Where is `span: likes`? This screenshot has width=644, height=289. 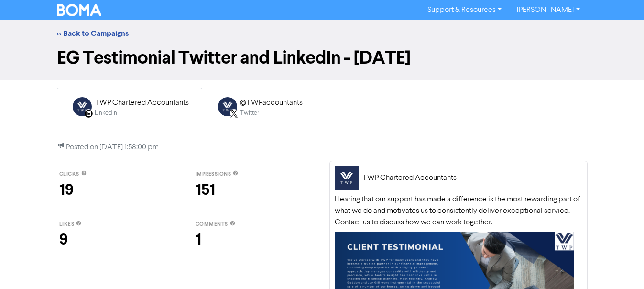
span: likes is located at coordinates (67, 224).